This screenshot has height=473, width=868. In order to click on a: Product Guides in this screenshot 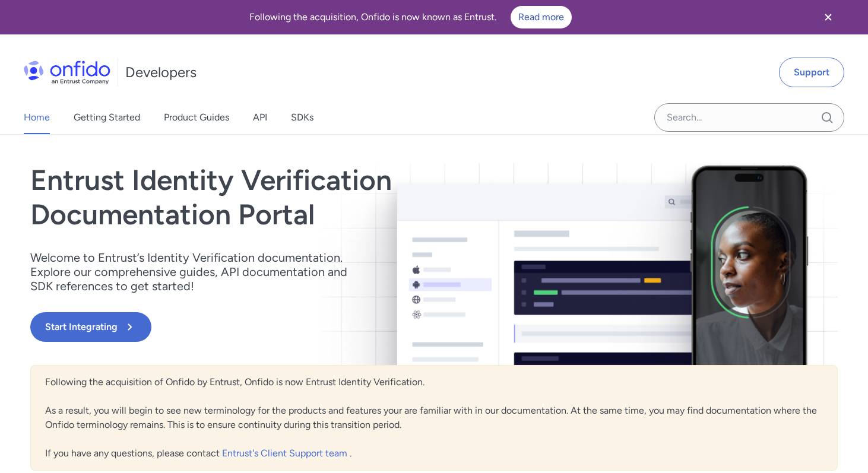, I will do `click(197, 117)`.